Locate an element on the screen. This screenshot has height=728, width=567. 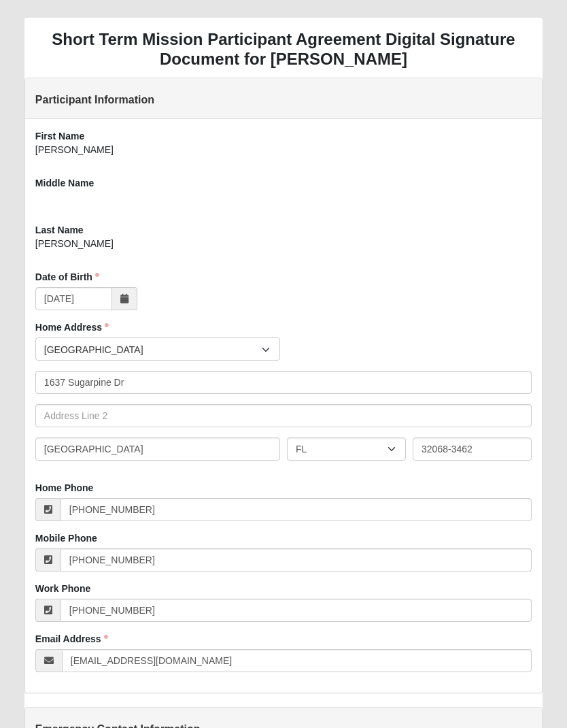
label: Mobile Phone is located at coordinates (66, 539).